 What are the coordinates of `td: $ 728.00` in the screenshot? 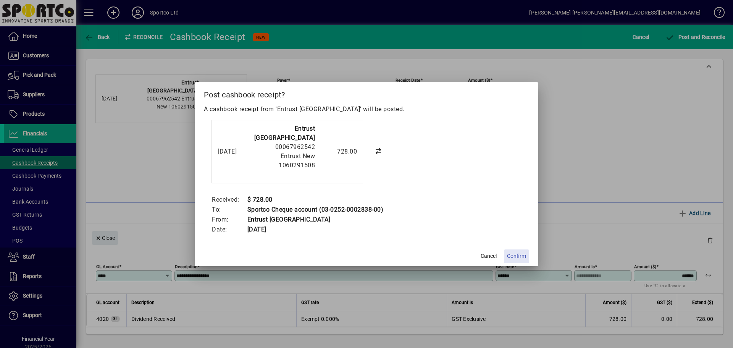 It's located at (315, 200).